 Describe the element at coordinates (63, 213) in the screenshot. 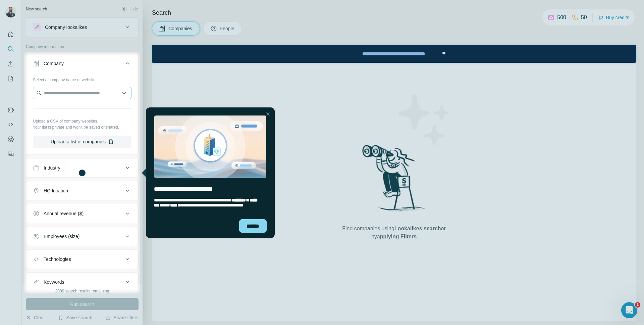

I see `div: Annual revenue ($)` at that location.